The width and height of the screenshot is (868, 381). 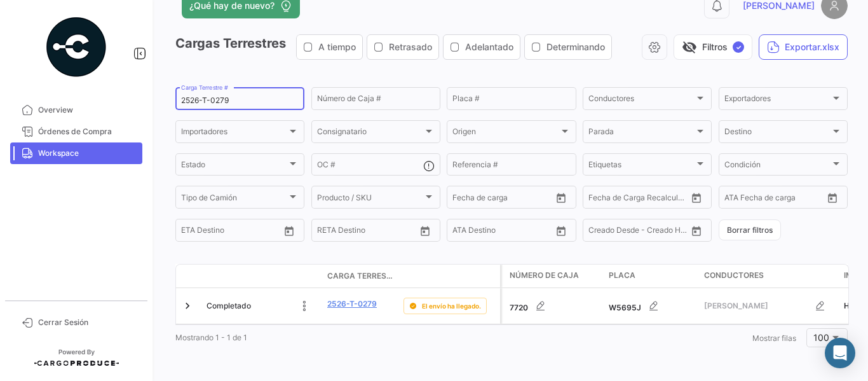 What do you see at coordinates (774, 338) in the screenshot?
I see `span: Mostrar filas` at bounding box center [774, 338].